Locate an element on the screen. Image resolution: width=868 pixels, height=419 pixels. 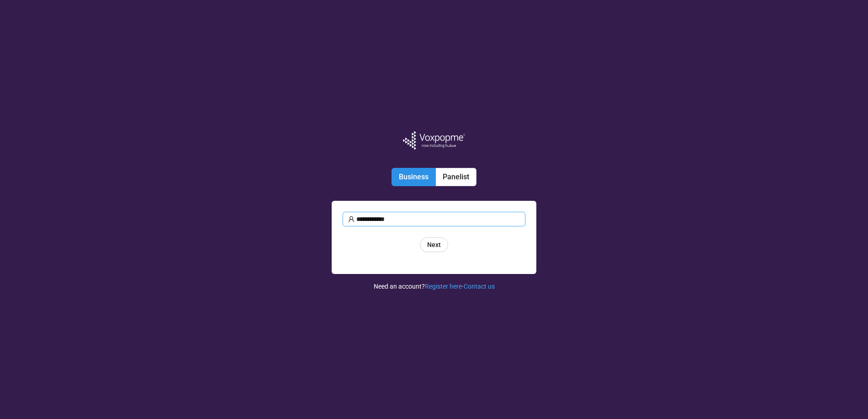
button: Next is located at coordinates (434, 245).